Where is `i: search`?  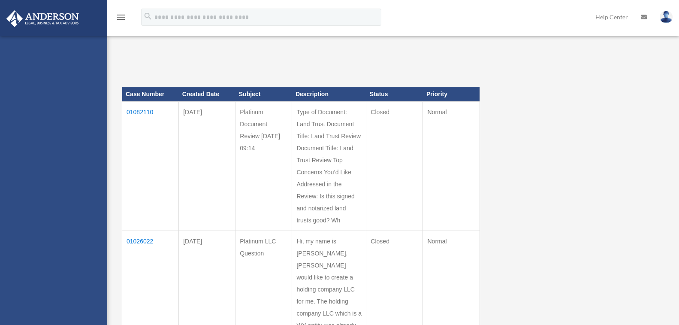
i: search is located at coordinates (148, 16).